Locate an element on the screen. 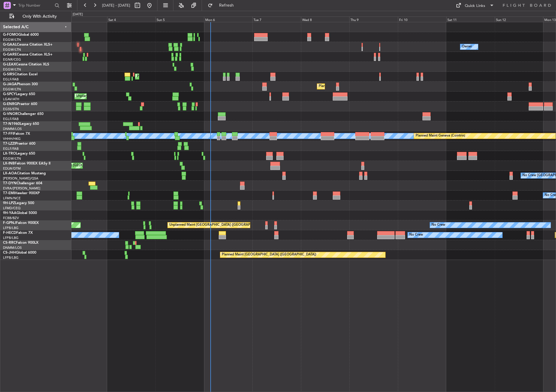 The height and width of the screenshot is (392, 556). div: Tue 7 is located at coordinates (276, 19).